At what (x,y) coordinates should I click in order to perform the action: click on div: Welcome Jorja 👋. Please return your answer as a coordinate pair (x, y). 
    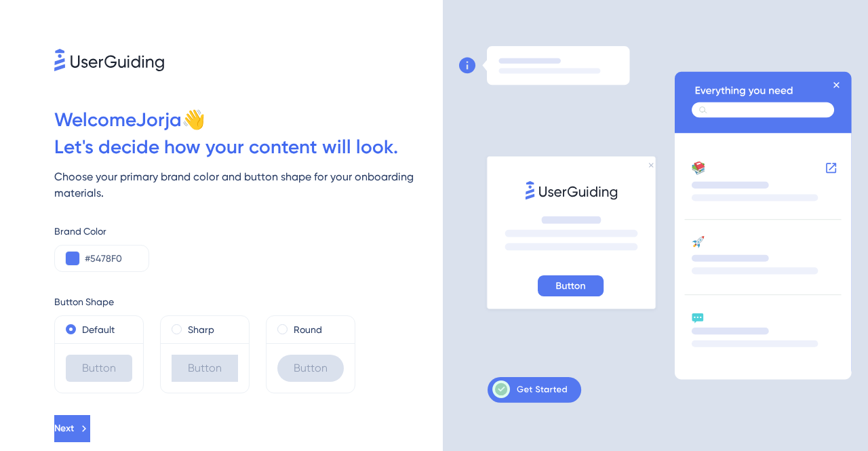
    Looking at the image, I should click on (248, 120).